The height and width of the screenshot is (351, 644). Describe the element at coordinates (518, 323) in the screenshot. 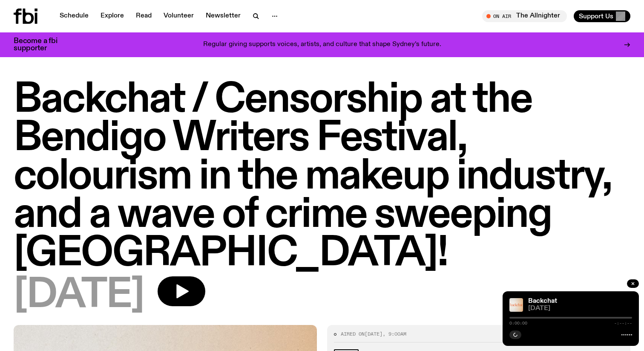

I see `span: 0:00:00` at that location.